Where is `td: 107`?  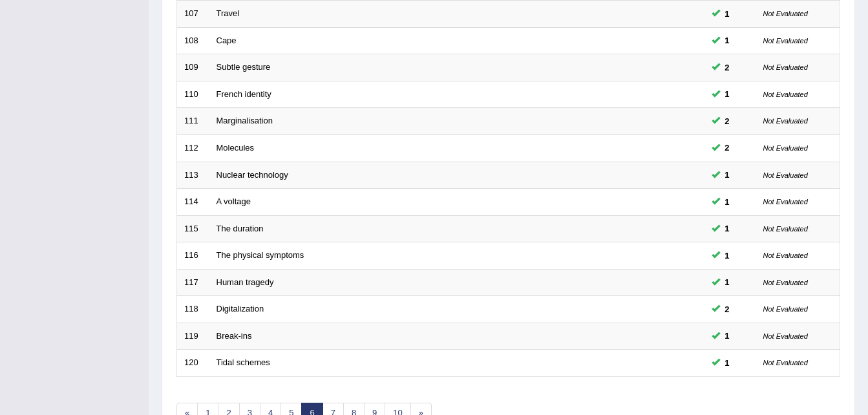
td: 107 is located at coordinates (193, 14).